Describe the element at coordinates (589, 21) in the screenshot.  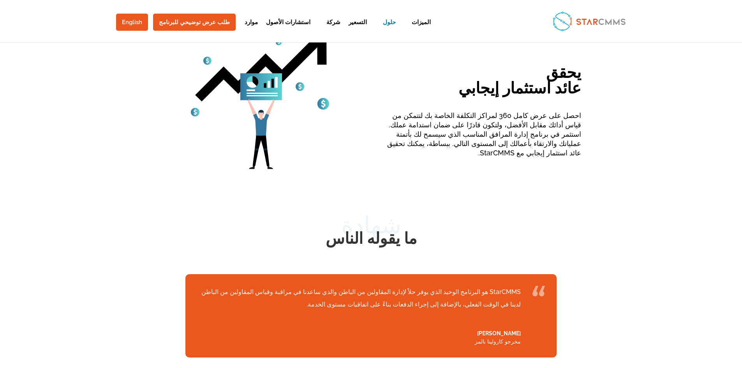
I see `img: StarCMMS` at that location.